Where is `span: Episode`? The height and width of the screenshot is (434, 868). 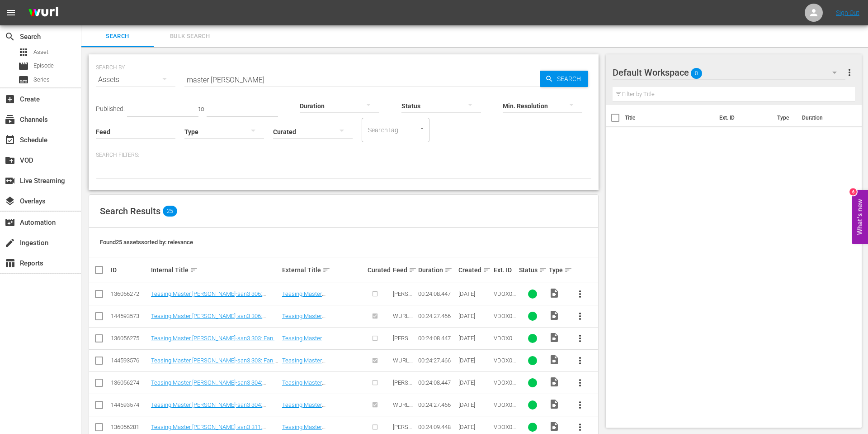
span: Episode is located at coordinates (24, 66).